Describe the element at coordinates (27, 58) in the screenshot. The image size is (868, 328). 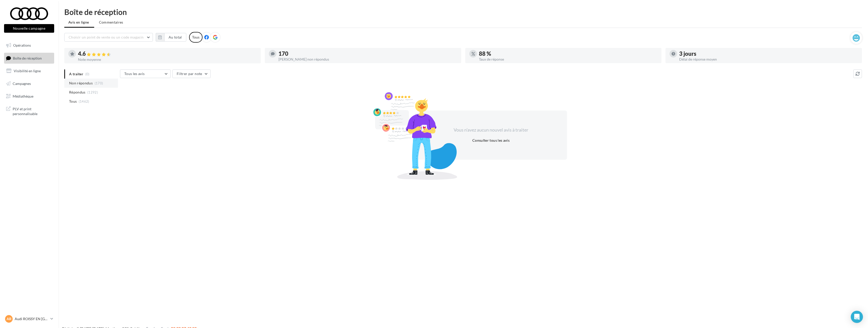
I see `span: Boîte de réception` at that location.